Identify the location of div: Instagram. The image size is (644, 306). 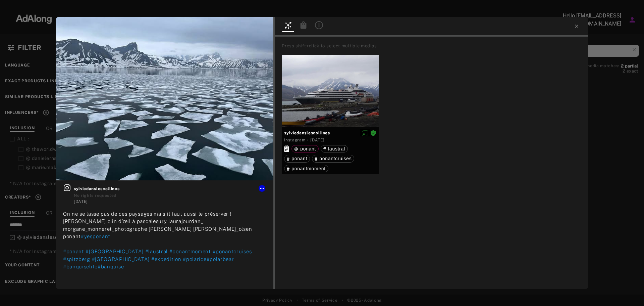
(294, 140).